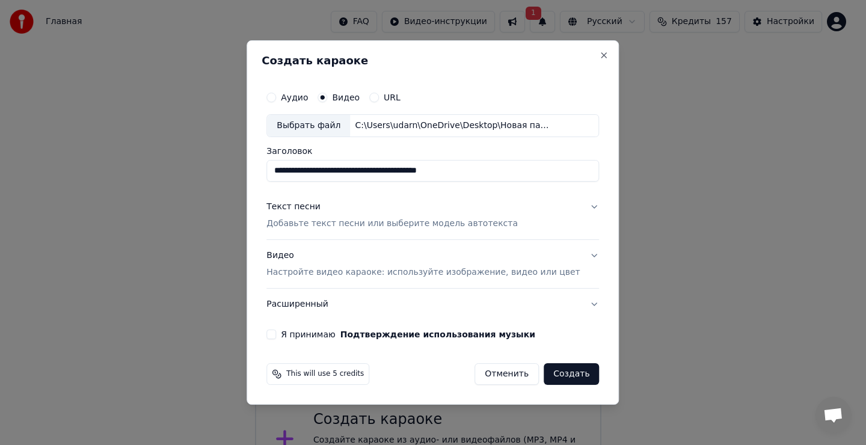 The image size is (866, 445). What do you see at coordinates (423, 264) in the screenshot?
I see `div: Видео` at bounding box center [423, 264].